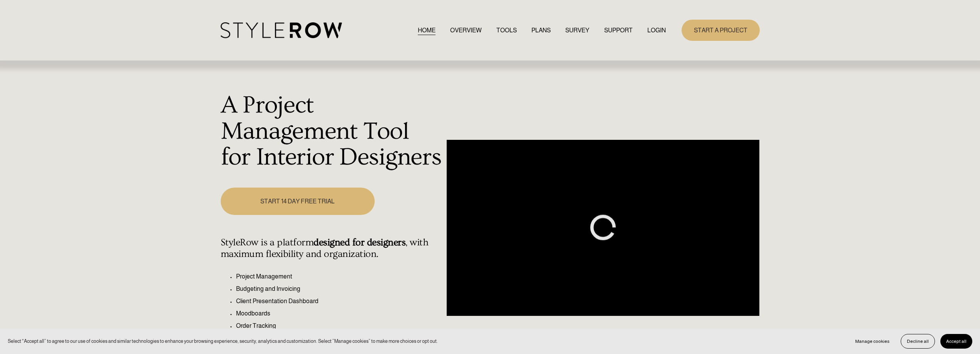  Describe the element at coordinates (872, 341) in the screenshot. I see `span: Manage cookies` at that location.